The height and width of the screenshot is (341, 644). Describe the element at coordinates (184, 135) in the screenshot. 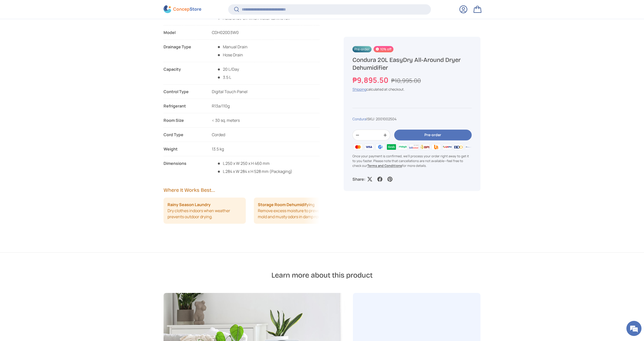

I see `div: Cord Type` at that location.